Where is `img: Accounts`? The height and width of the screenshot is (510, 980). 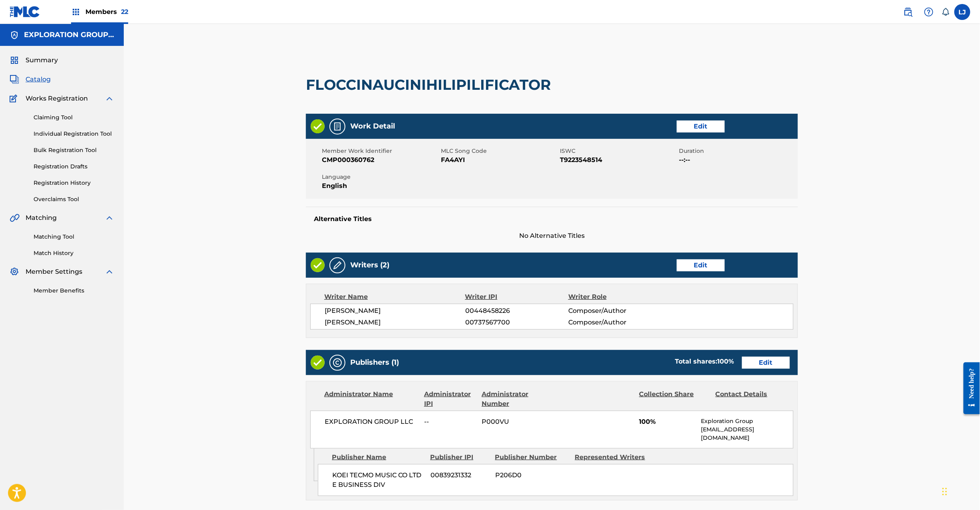
img: Accounts is located at coordinates (14, 35).